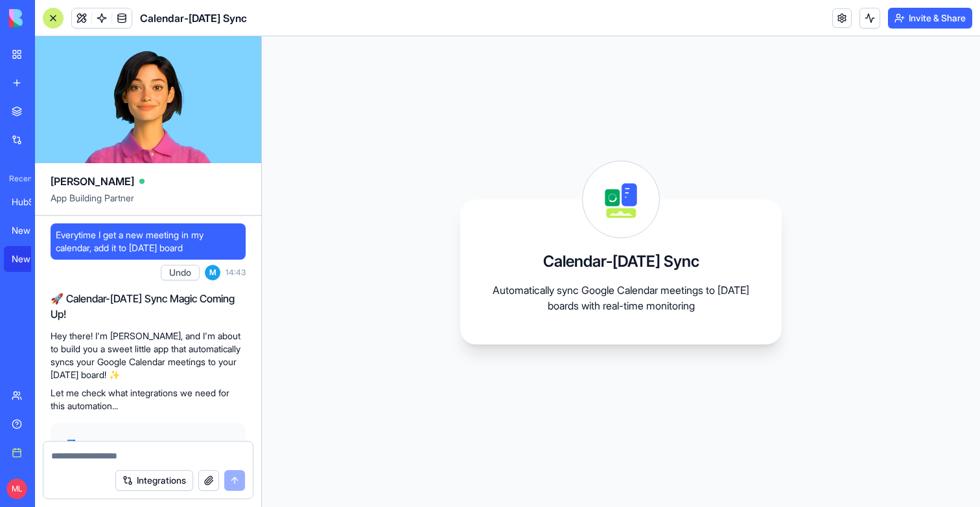 The height and width of the screenshot is (507, 980). Describe the element at coordinates (148, 399) in the screenshot. I see `p: Let me check what integrations we need for this automation...` at that location.